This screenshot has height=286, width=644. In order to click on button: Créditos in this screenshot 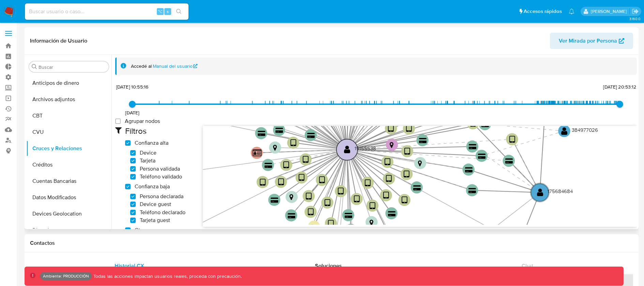, I will do `click(69, 165)`.